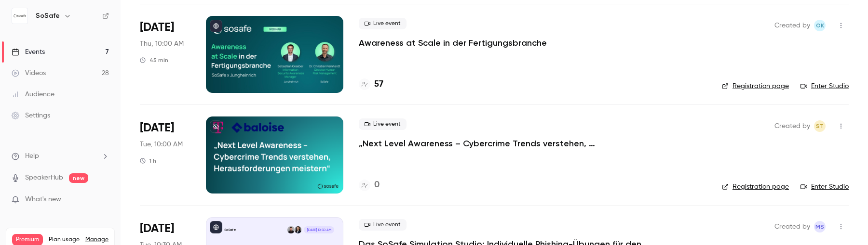 The image size is (868, 245). Describe the element at coordinates (820, 227) in the screenshot. I see `span: Markus Stalf` at that location.